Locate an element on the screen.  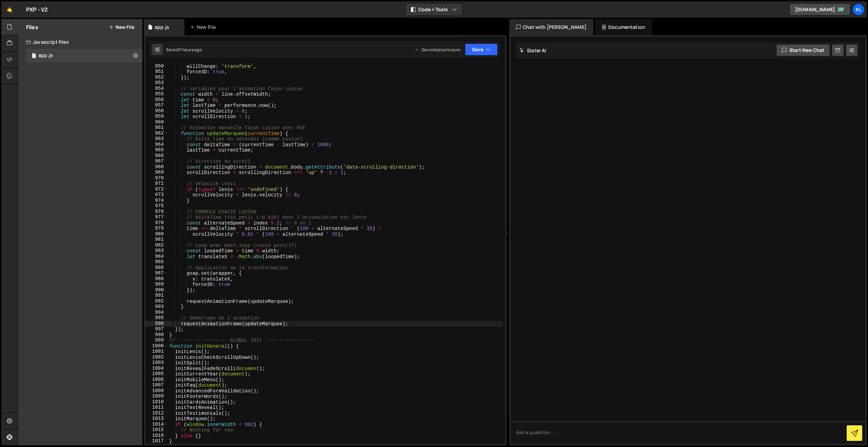
div: 1004 is located at coordinates (157, 368).